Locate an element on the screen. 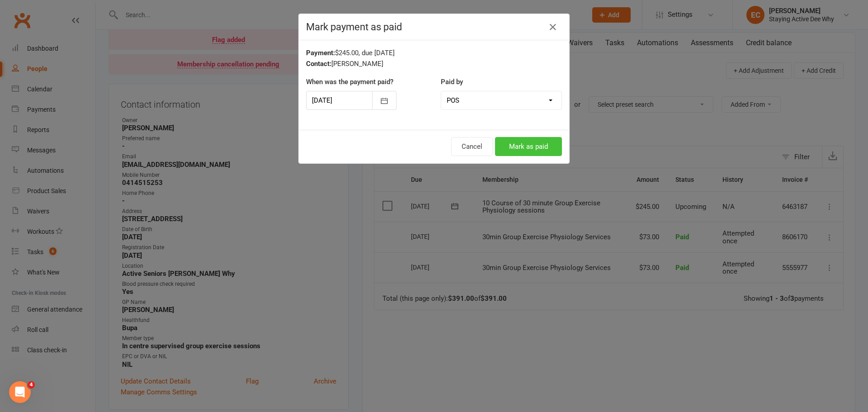  label: When was the payment paid? is located at coordinates (350, 82).